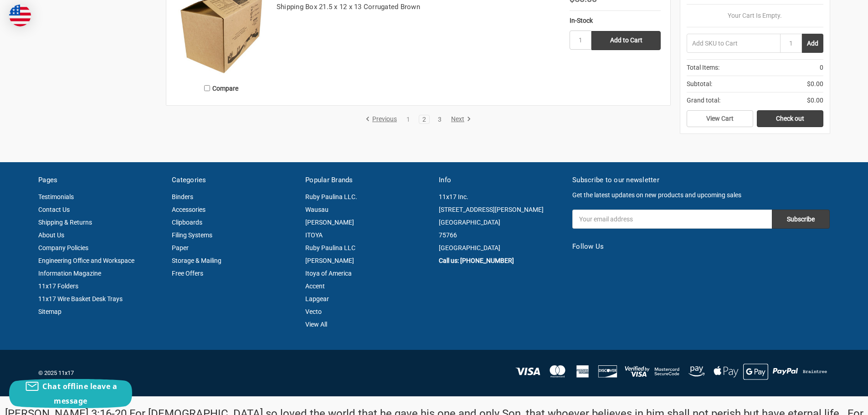  What do you see at coordinates (704, 101) in the screenshot?
I see `span: Grand total:` at bounding box center [704, 101].